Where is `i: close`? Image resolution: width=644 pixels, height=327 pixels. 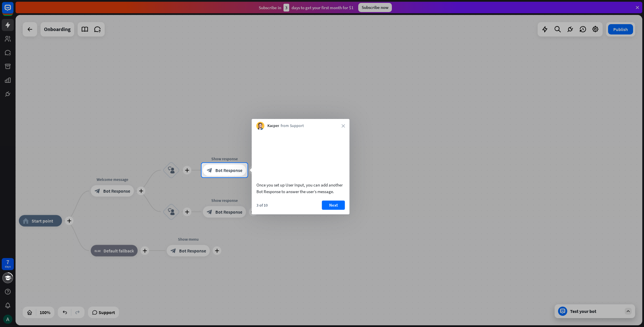 i: close is located at coordinates (343, 126).